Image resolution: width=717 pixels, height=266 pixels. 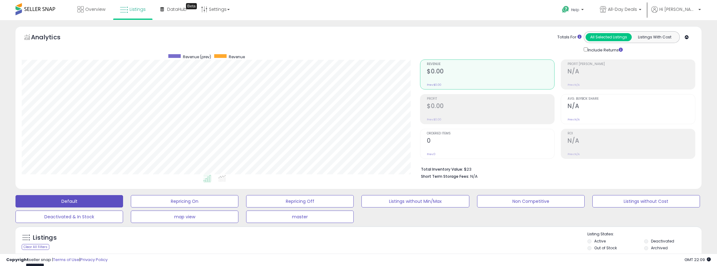 What do you see at coordinates (655, 37) in the screenshot?
I see `button: Listings With Cost` at bounding box center [655, 37].